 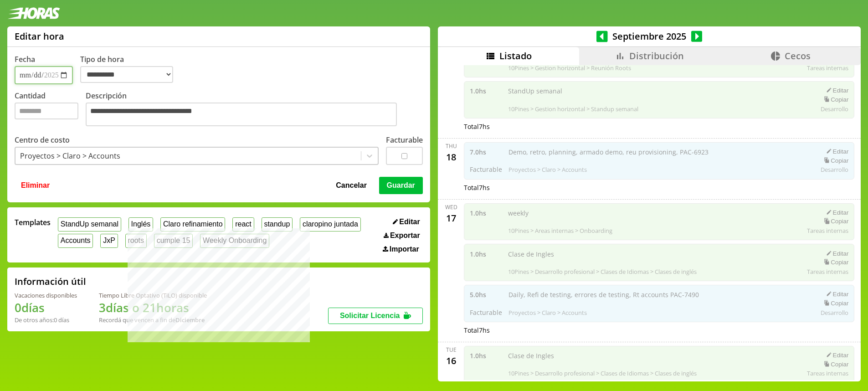 I want to click on div: 16, so click(x=451, y=361).